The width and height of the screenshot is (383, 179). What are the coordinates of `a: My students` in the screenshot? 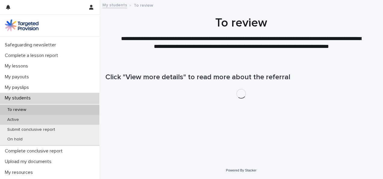 It's located at (115, 5).